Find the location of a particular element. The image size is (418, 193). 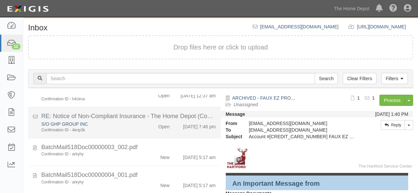

a: Process is located at coordinates (391, 100).